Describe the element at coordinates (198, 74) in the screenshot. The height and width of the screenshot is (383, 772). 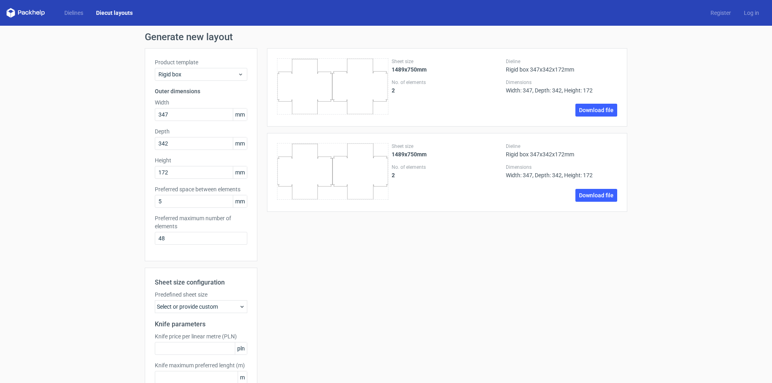
I see `span: Rigid box` at that location.